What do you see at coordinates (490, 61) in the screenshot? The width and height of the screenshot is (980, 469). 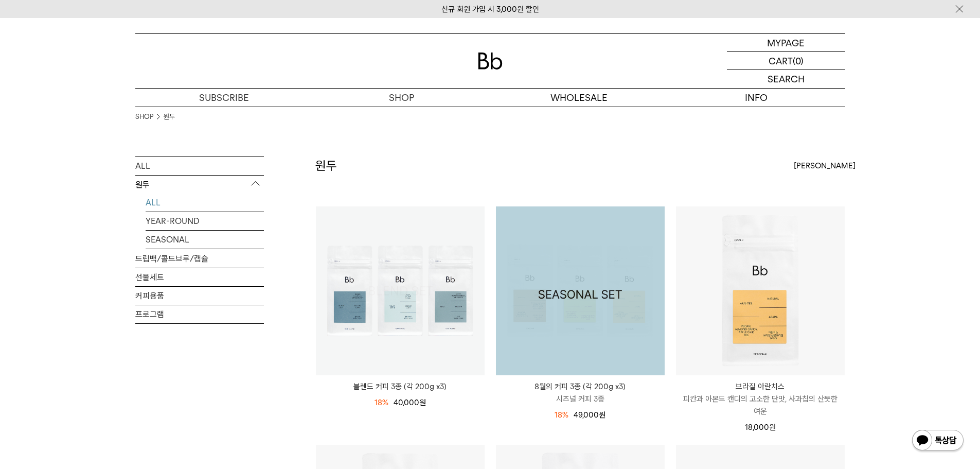 I see `img: 로고` at bounding box center [490, 61].